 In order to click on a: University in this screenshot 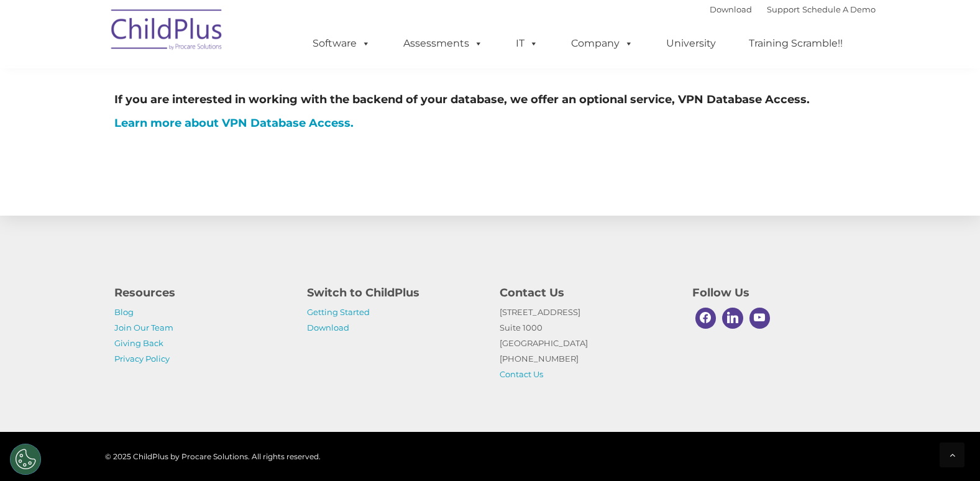, I will do `click(691, 43)`.